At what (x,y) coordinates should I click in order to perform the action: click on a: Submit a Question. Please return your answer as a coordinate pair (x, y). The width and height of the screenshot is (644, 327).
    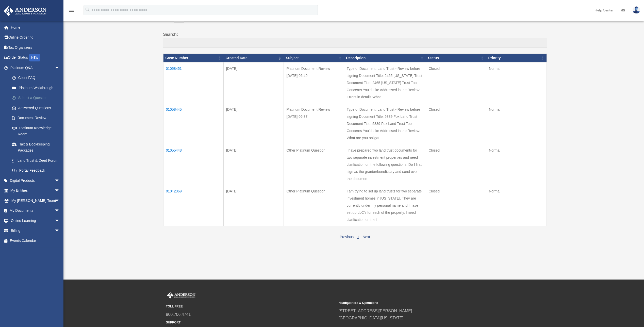
    Looking at the image, I should click on (37, 98).